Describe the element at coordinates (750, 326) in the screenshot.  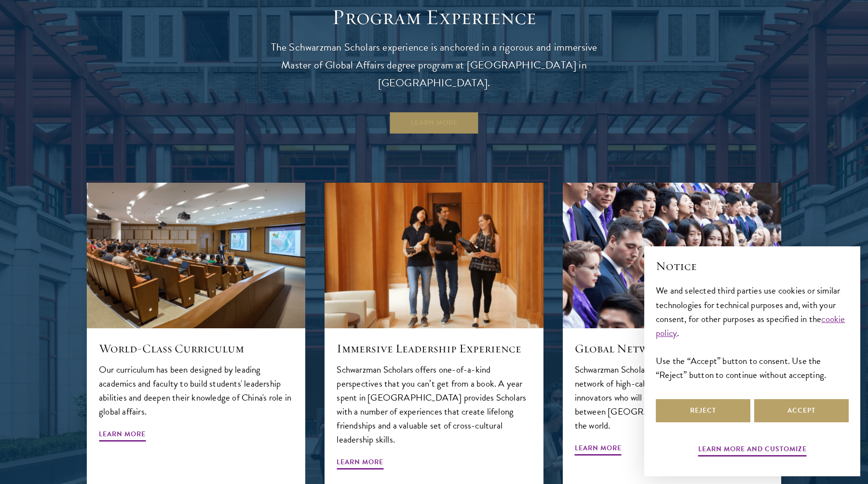
I see `a: cookie policy` at that location.